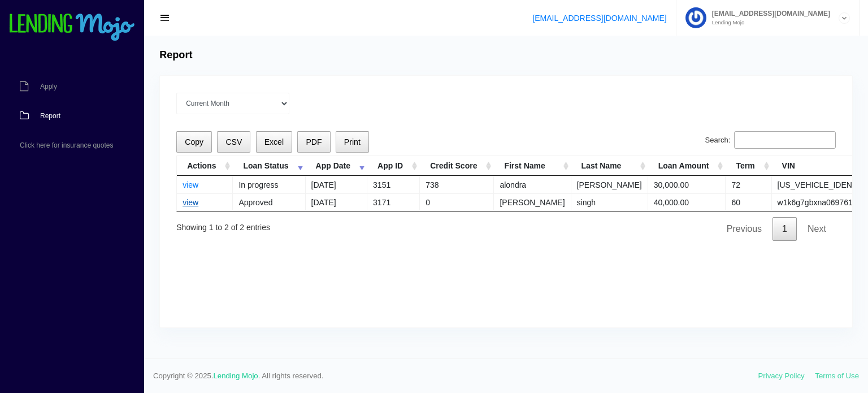 Image resolution: width=868 pixels, height=393 pixels. I want to click on span: Copy, so click(194, 142).